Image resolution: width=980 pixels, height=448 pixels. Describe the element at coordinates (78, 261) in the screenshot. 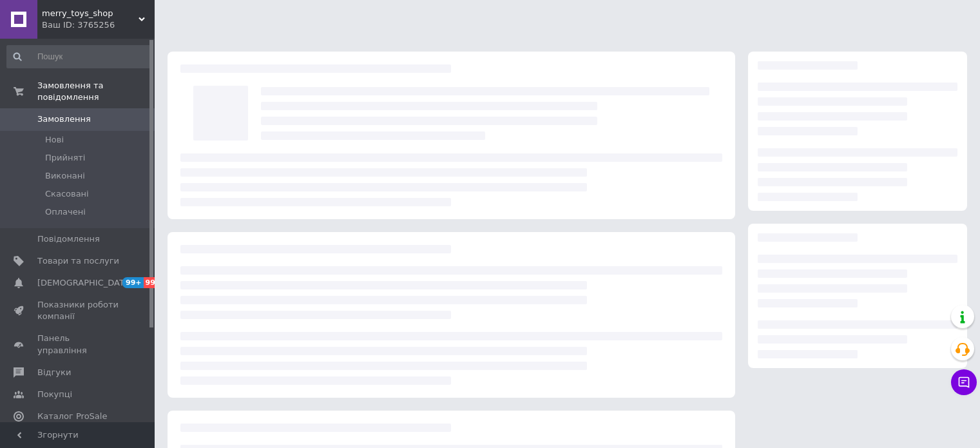

I see `span: Товари та послуги` at that location.